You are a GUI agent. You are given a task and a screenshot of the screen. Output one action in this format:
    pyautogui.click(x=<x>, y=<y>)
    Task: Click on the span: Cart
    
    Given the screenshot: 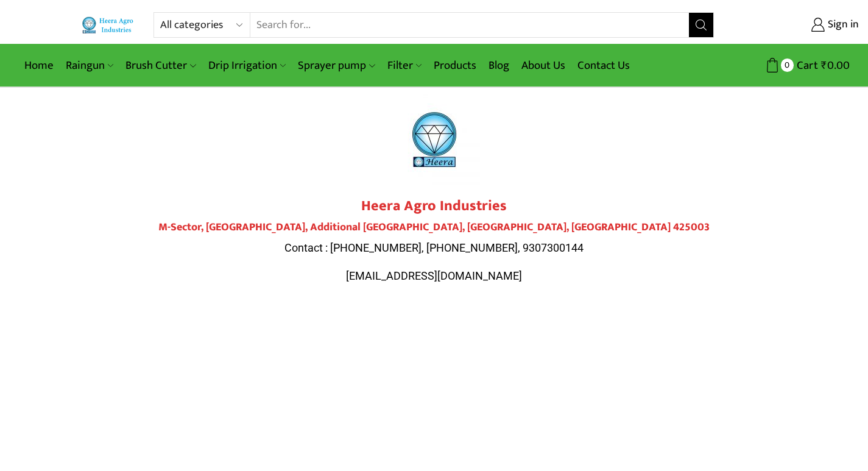 What is the action you would take?
    pyautogui.click(x=806, y=65)
    